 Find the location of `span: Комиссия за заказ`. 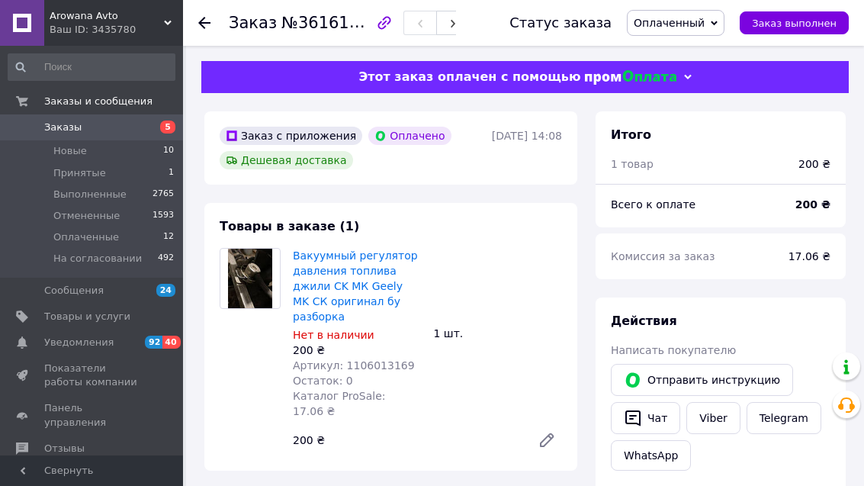

span: Комиссия за заказ is located at coordinates (663, 256).